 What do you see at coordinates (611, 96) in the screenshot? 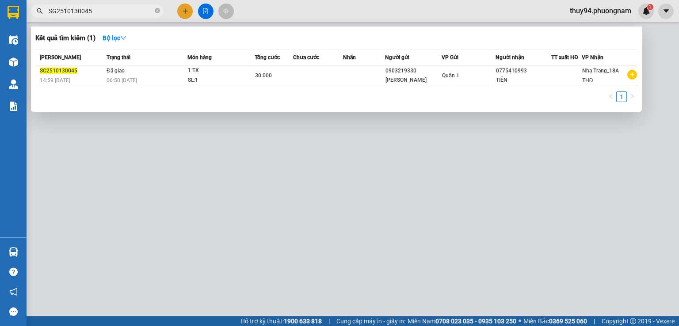
I see `span: left` at bounding box center [611, 96].